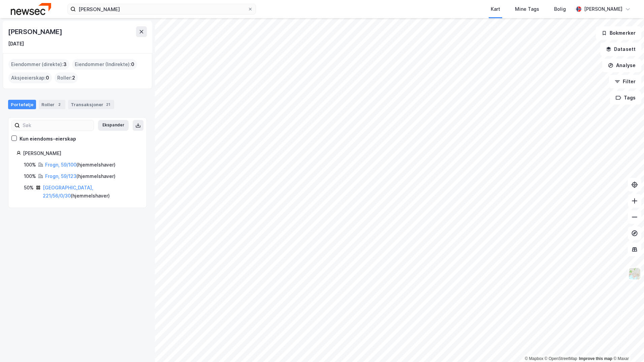 This screenshot has height=362, width=644. I want to click on div: Aksjeeierskap :, so click(30, 78).